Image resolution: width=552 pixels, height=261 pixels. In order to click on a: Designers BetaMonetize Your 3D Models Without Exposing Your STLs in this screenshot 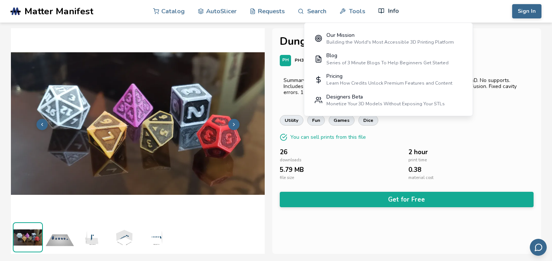, I will do `click(388, 100)`.